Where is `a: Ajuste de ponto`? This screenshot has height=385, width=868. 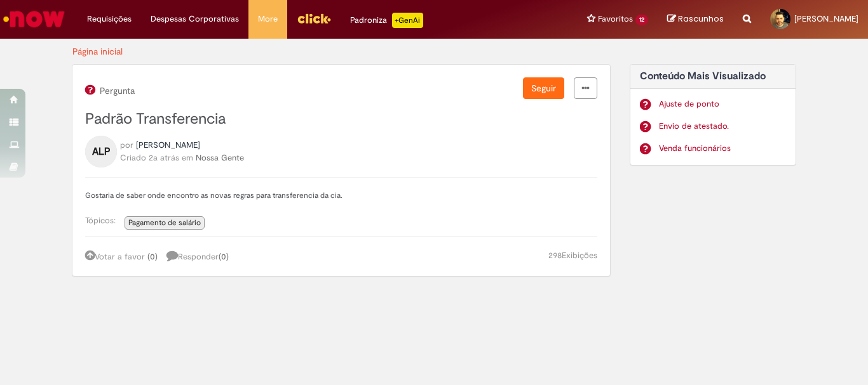 a: Ajuste de ponto is located at coordinates (722, 104).